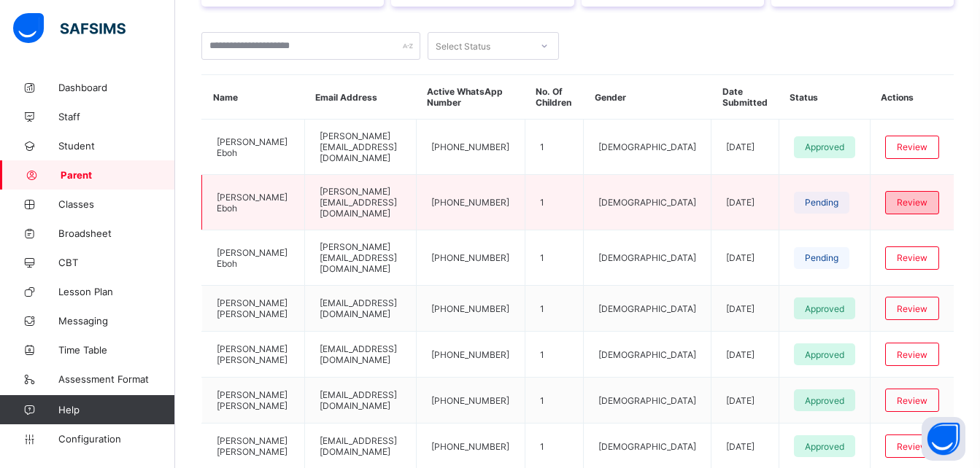 This screenshot has height=468, width=980. Describe the element at coordinates (470, 97) in the screenshot. I see `th: Active WhatsApp Number` at that location.